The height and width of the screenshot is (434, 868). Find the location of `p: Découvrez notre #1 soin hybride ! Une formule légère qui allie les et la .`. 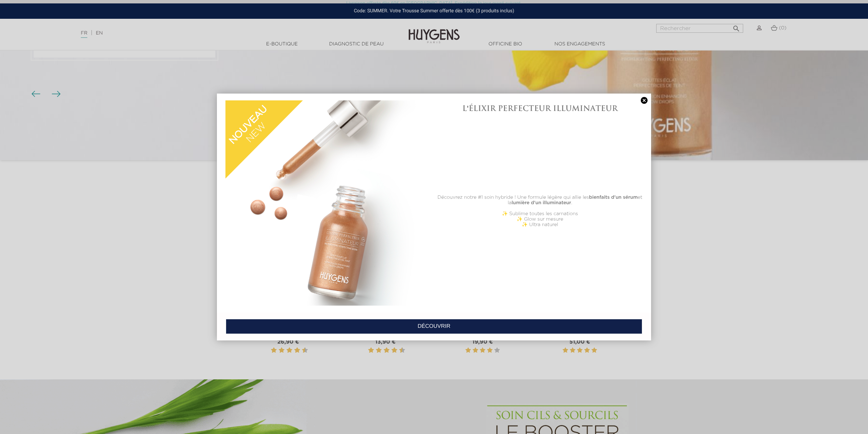

p: Découvrez notre #1 soin hybride ! Une formule légère qui allie les et la . is located at coordinates (539, 200).